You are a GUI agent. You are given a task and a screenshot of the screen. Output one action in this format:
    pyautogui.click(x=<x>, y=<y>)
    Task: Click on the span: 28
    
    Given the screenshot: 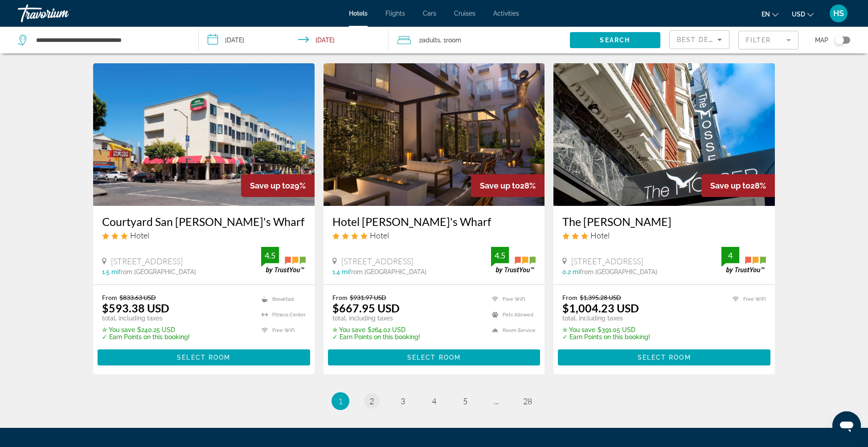 What is the action you would take?
    pyautogui.click(x=528, y=401)
    